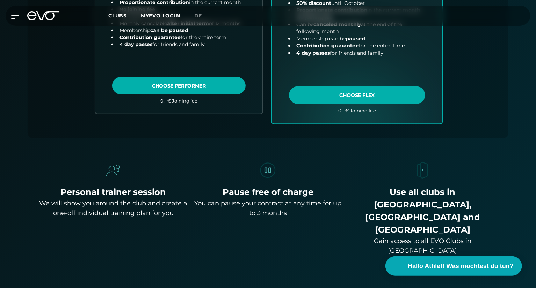 This screenshot has height=288, width=536. Describe the element at coordinates (124, 15) in the screenshot. I see `a: Clubs` at that location.